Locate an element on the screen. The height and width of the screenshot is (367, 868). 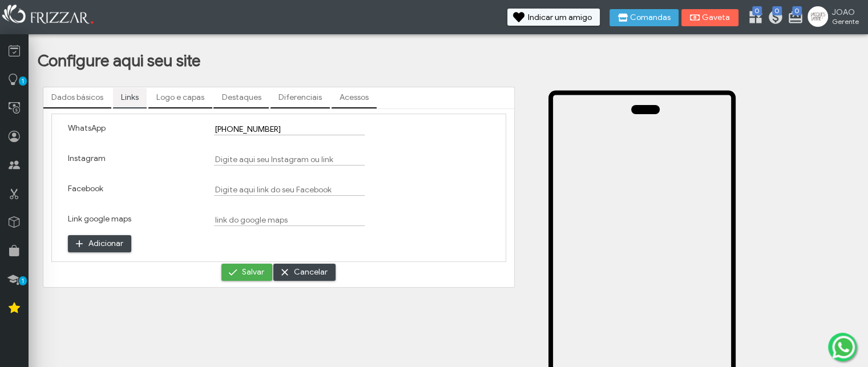
span: Comandas is located at coordinates (650, 18).